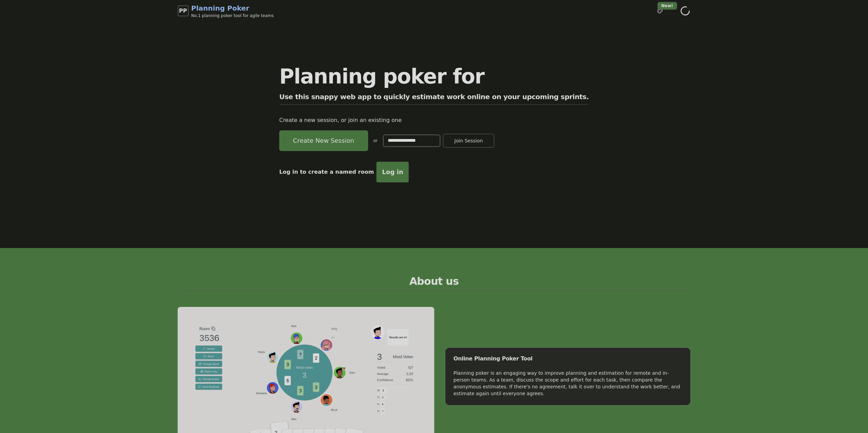  Describe the element at coordinates (434, 99) in the screenshot. I see `h2: Use this snappy web app to quickly estimate work online on your upcoming sprints.` at that location.